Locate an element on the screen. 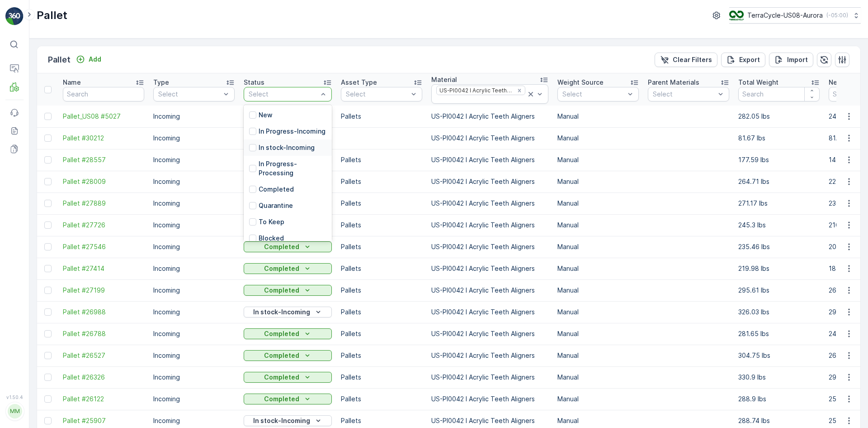 This screenshot has width=868, height=428. span: Total Weight : is located at coordinates (30, 413).